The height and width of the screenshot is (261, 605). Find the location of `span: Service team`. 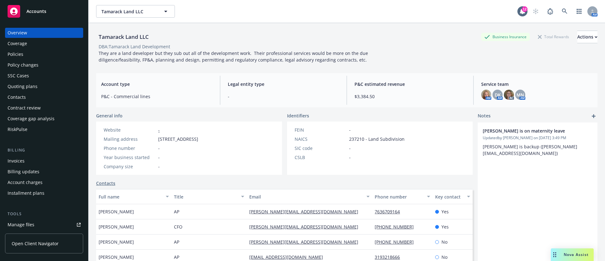

span: Service team is located at coordinates (537, 84).